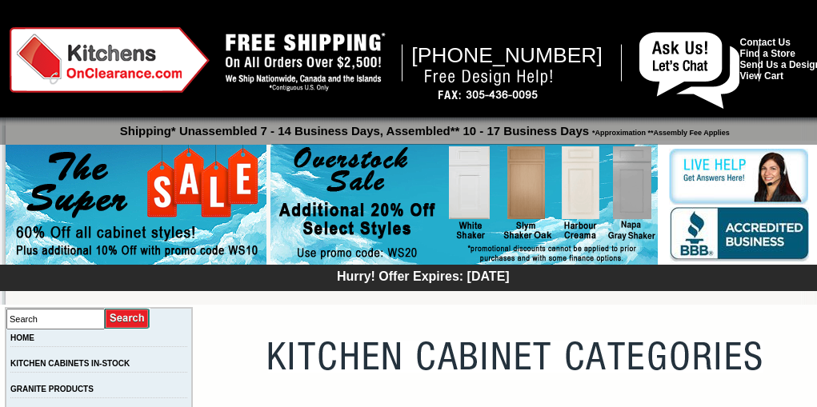 The height and width of the screenshot is (407, 817). Describe the element at coordinates (659, 130) in the screenshot. I see `span: *Approximation **Assembly Fee Applies` at that location.